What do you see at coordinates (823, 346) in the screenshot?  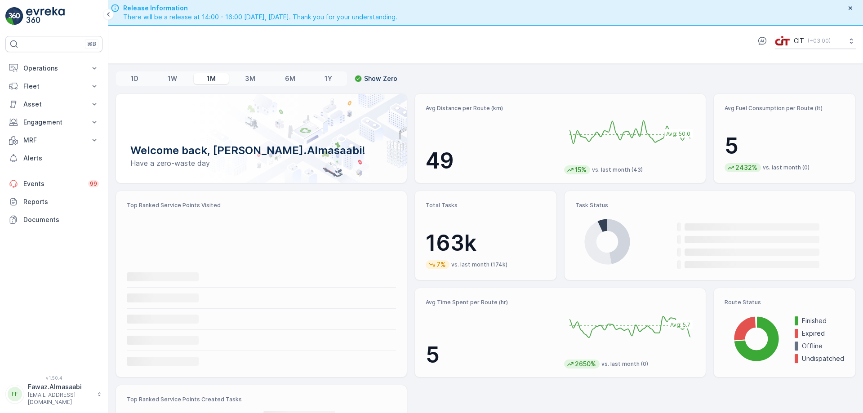 I see `p: Offline` at bounding box center [823, 346].